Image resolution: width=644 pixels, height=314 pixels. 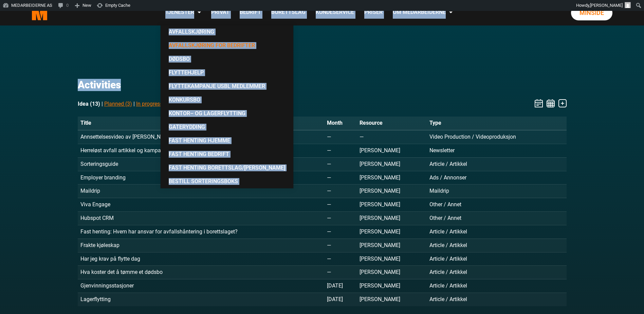 What do you see at coordinates (227, 59) in the screenshot?
I see `a: Dødsbo` at bounding box center [227, 59].